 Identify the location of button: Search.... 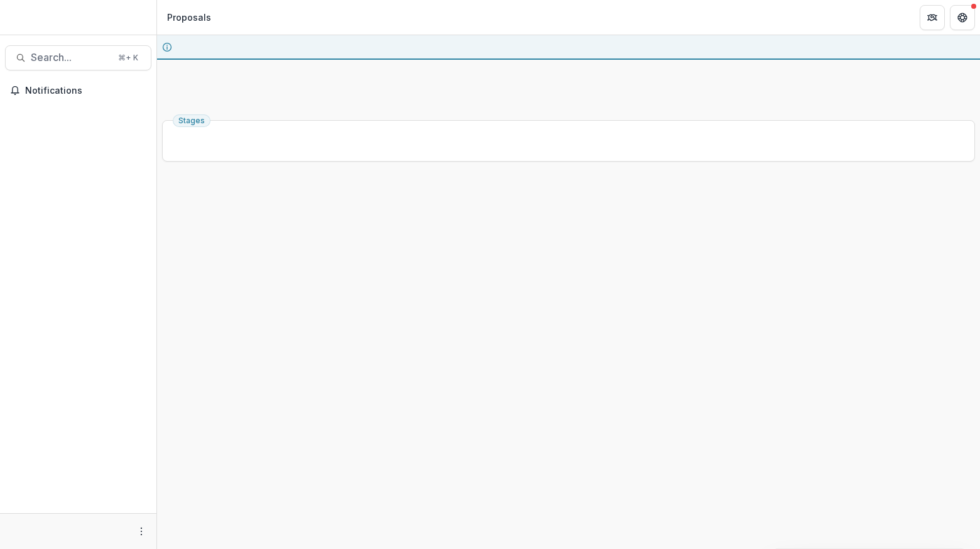
(78, 58).